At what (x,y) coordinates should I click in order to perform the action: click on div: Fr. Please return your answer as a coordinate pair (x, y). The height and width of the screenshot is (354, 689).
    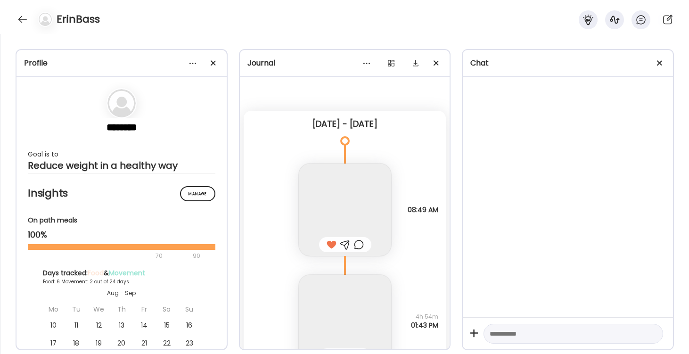
    Looking at the image, I should click on (144, 309).